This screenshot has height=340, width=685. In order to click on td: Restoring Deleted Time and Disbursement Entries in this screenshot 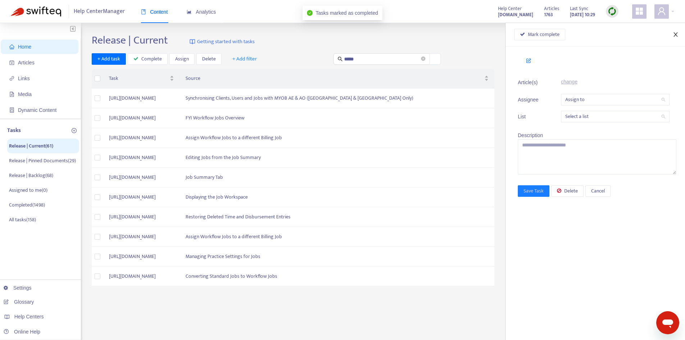, I will do `click(337, 217)`.